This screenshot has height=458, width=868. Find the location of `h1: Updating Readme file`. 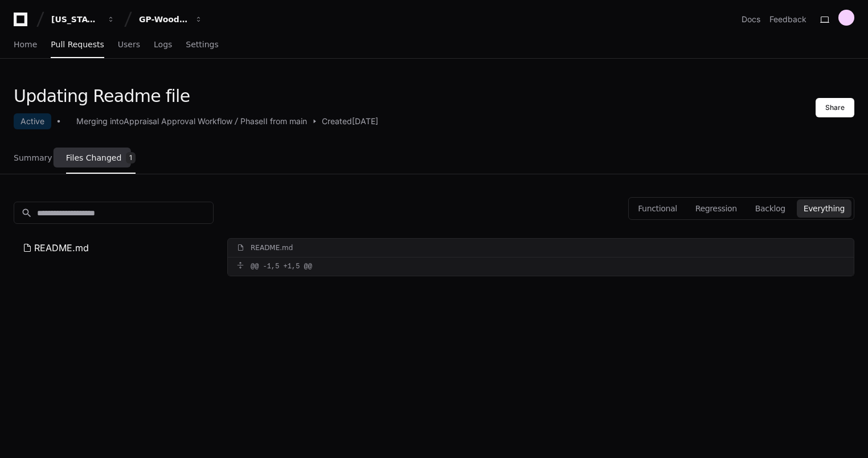

h1: Updating Readme file is located at coordinates (196, 96).